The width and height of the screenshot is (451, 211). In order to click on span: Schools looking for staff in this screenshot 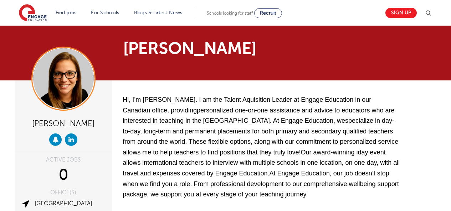, I will do `click(230, 13)`.